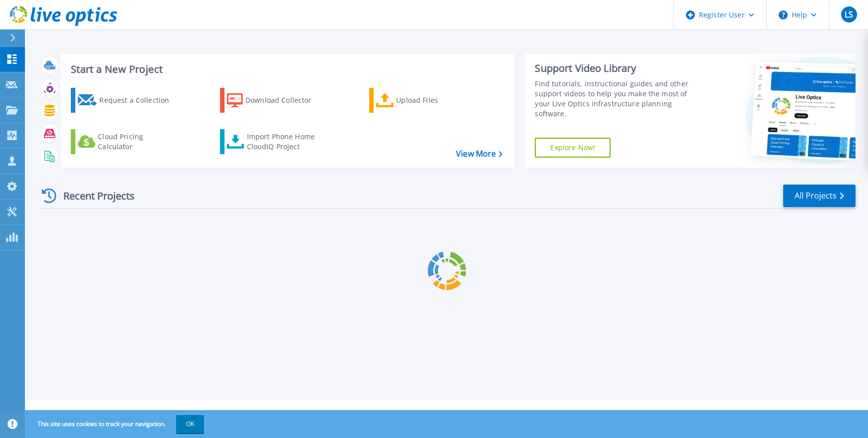 The image size is (868, 438). What do you see at coordinates (619, 99) in the screenshot?
I see `div: Find tutorials, instructional guides and other support videos to help you make the most of your L...` at bounding box center [619, 99].